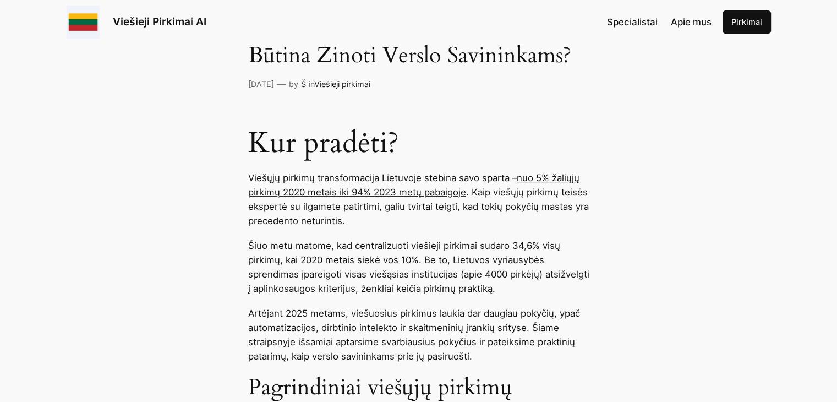  I want to click on a: Viešieji Pirkimai AI, so click(160, 21).